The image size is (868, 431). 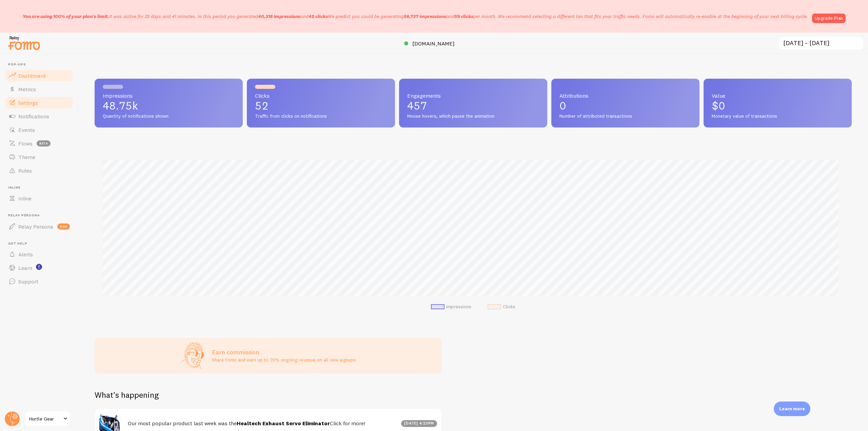 I want to click on span: Attributions, so click(x=625, y=96).